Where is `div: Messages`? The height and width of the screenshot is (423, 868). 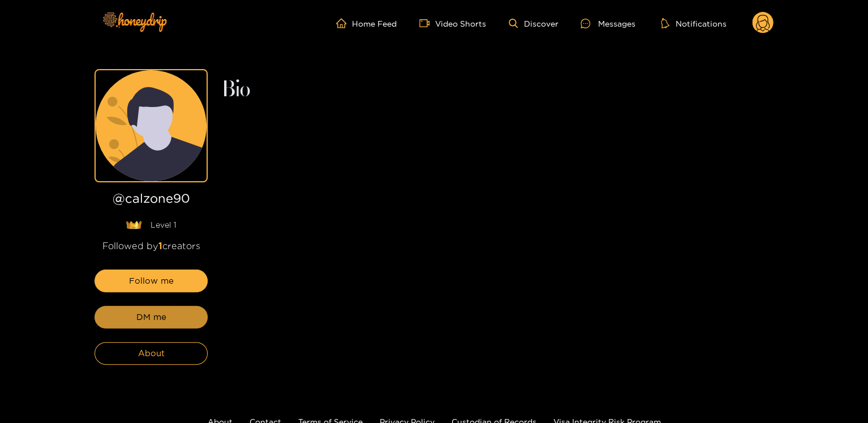 div: Messages is located at coordinates (607, 23).